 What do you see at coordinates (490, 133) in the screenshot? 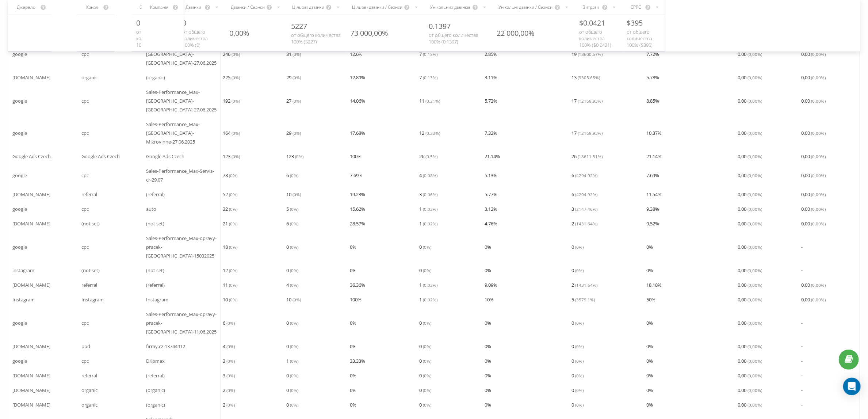
I see `span: 7.32 %` at bounding box center [490, 133].